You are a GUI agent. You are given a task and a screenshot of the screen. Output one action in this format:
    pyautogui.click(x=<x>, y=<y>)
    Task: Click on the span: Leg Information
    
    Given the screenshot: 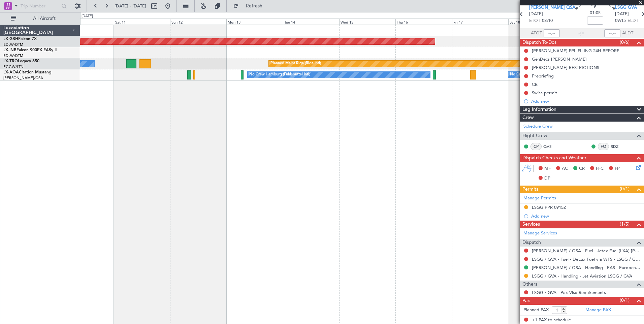 What is the action you would take?
    pyautogui.click(x=539, y=109)
    